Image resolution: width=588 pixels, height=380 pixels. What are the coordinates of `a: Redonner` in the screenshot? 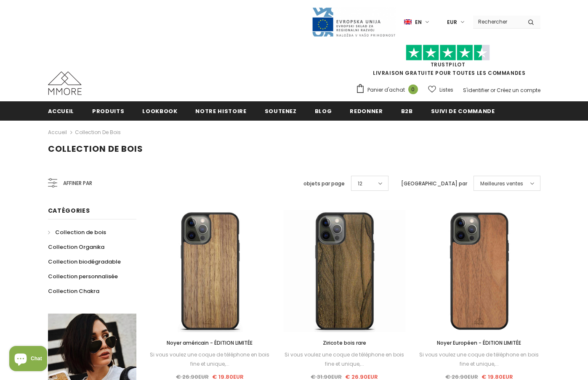 It's located at (366, 111).